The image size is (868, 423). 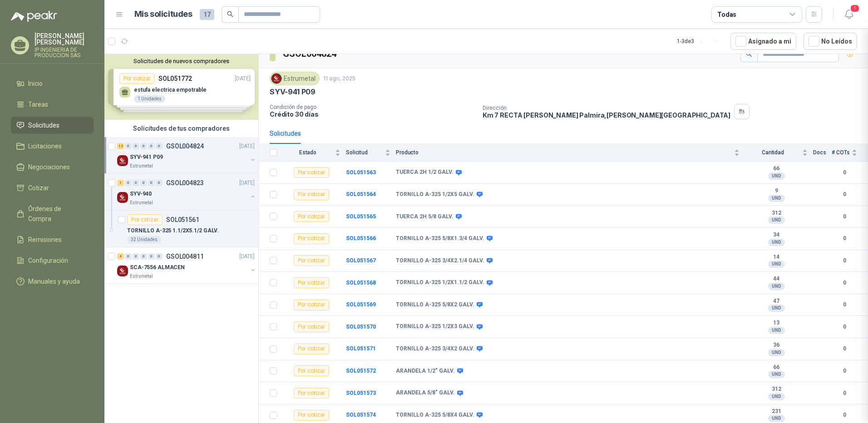 What do you see at coordinates (854, 8) in the screenshot?
I see `span: 1` at bounding box center [854, 8].